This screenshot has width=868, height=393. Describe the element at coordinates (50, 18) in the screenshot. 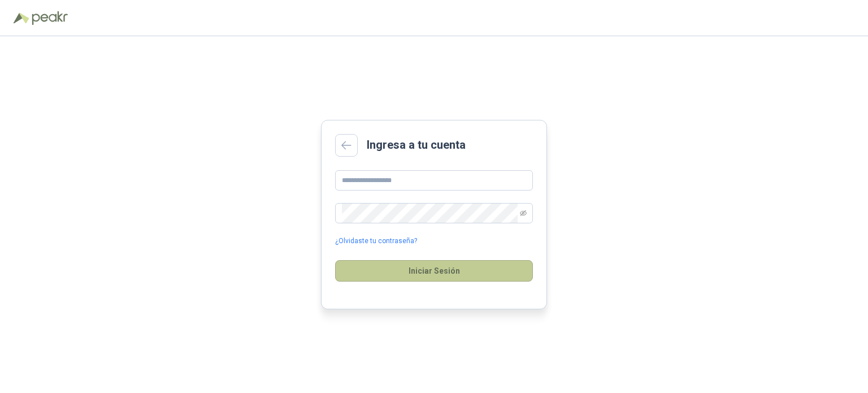

I see `img: Peakr` at that location.